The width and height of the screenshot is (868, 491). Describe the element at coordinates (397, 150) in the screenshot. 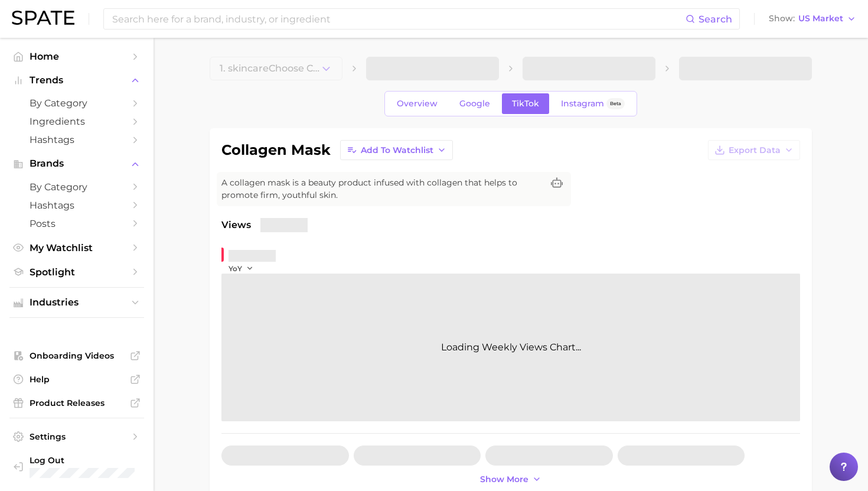

I see `span: Add to Watchlist` at that location.